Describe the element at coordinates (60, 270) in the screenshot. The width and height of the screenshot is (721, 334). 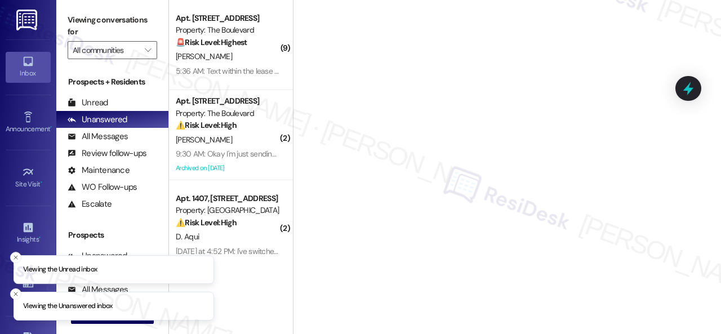
I see `p: Viewing the Unread inbox` at that location.